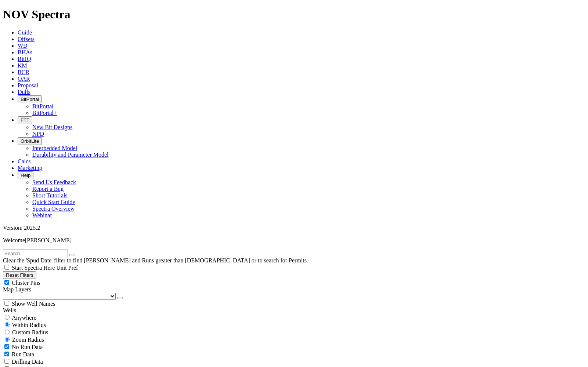 Image resolution: width=588 pixels, height=367 pixels. What do you see at coordinates (28, 85) in the screenshot?
I see `span: Proposal` at bounding box center [28, 85].